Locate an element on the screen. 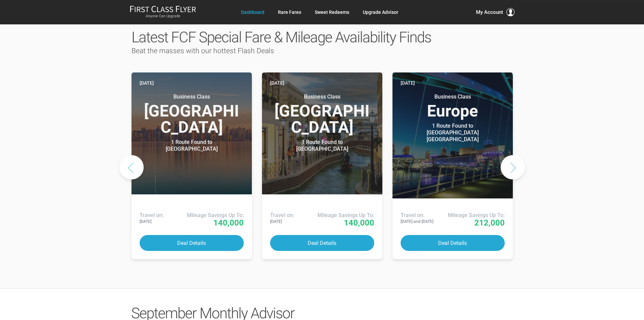 This screenshot has height=320, width=644. span: My Account is located at coordinates (489, 12).